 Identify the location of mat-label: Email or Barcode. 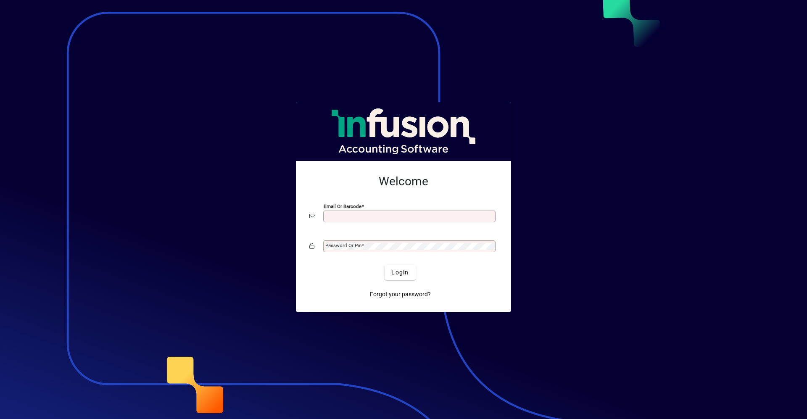
(343, 206).